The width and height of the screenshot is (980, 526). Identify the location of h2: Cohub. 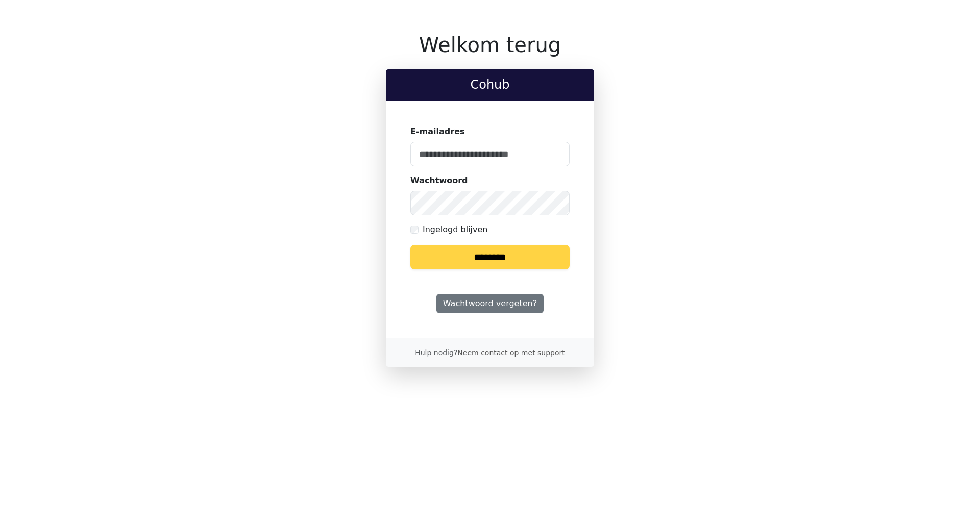
(490, 85).